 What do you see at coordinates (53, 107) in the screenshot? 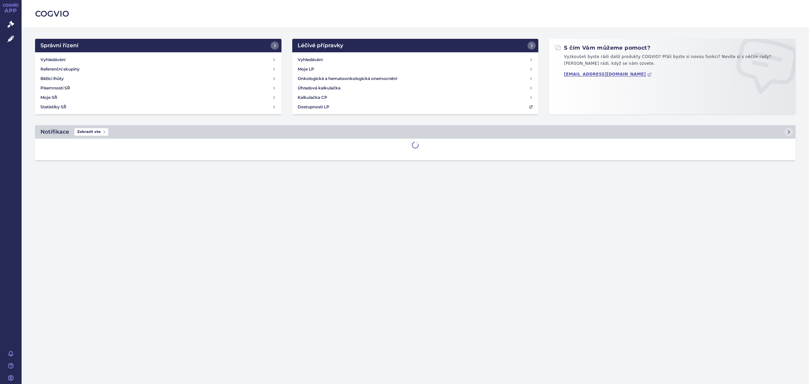
I see `h4: Statistiky SŘ` at bounding box center [53, 107].